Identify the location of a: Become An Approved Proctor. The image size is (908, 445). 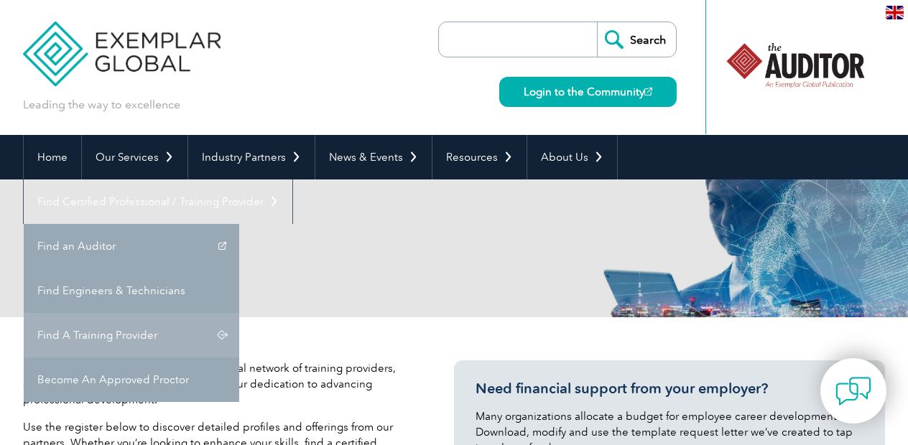
(131, 380).